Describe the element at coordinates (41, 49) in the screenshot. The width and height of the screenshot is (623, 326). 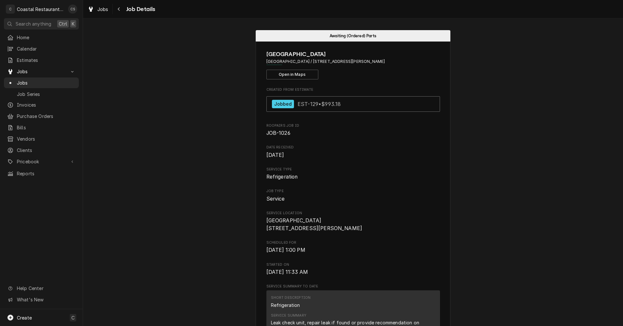
I see `a: Calendar` at that location.